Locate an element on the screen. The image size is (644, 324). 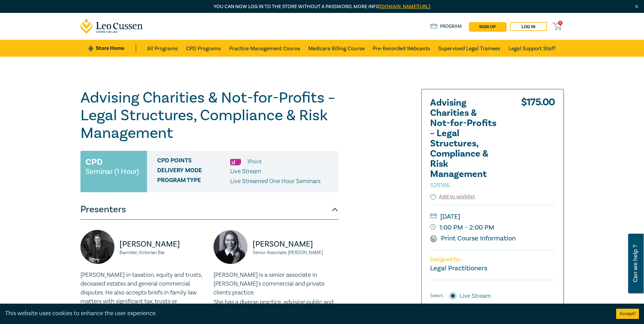
a: Medicare Billing Course is located at coordinates (336, 48).